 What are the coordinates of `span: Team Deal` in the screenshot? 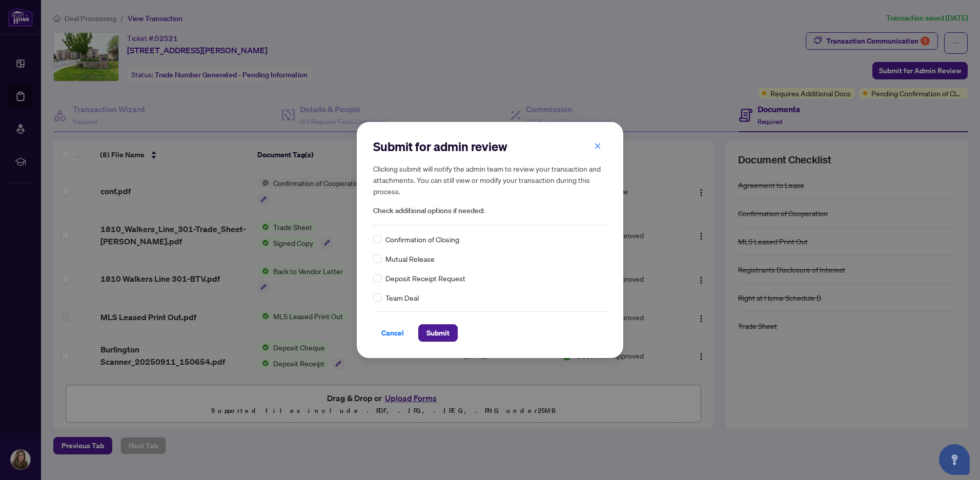 It's located at (402, 298).